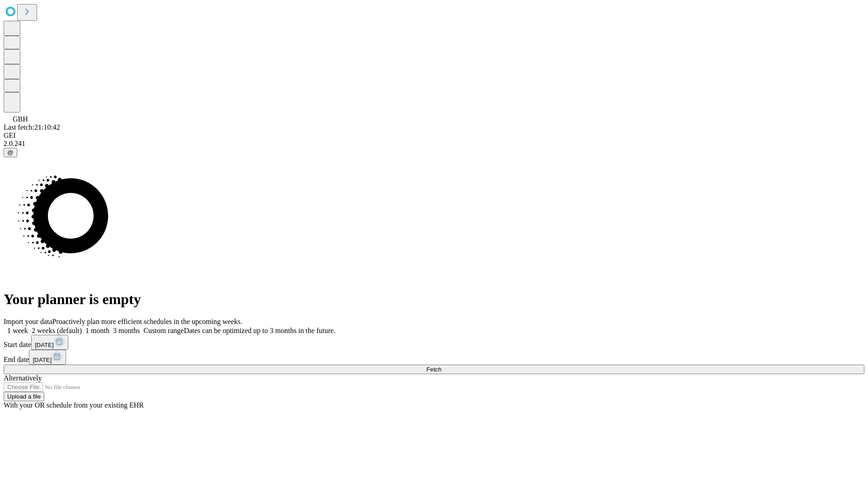 The image size is (868, 488). I want to click on span: 2 weeks (default), so click(56, 330).